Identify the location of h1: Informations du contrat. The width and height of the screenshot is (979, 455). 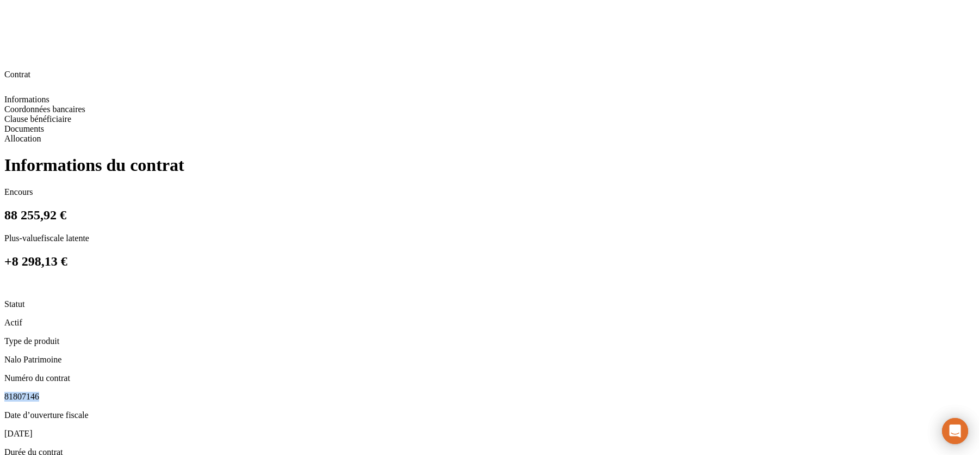
(490, 165).